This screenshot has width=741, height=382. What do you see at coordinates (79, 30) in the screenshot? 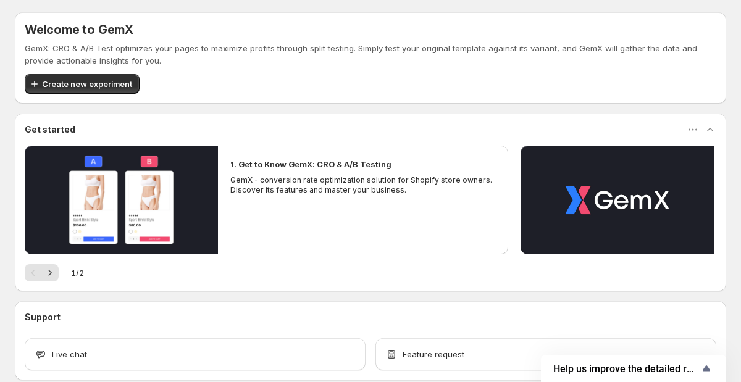
I see `h5: Welcome to GemX` at bounding box center [79, 30].